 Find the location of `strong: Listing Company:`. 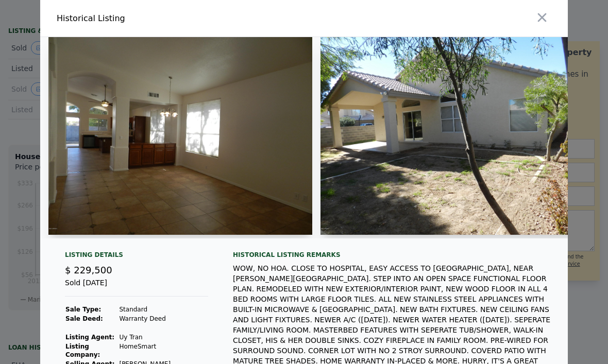

strong: Listing Company: is located at coordinates (82, 351).